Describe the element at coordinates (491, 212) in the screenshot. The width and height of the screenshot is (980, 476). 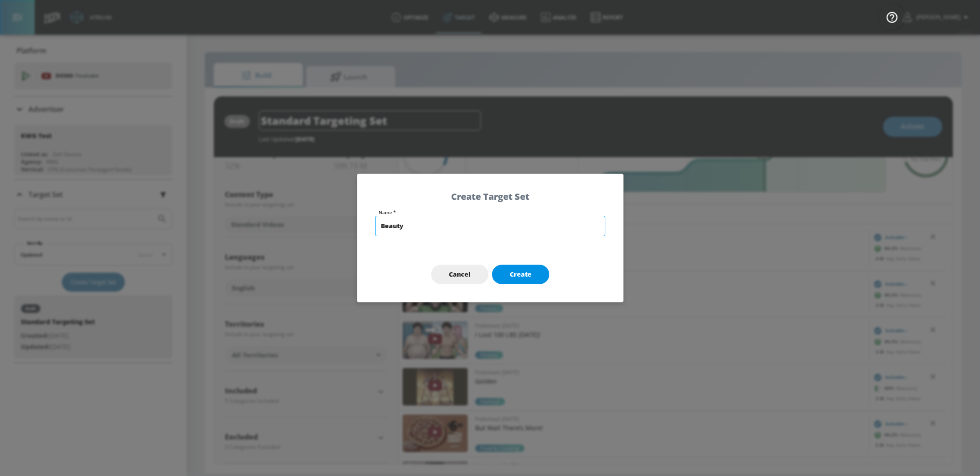
I see `label: Name *` at that location.